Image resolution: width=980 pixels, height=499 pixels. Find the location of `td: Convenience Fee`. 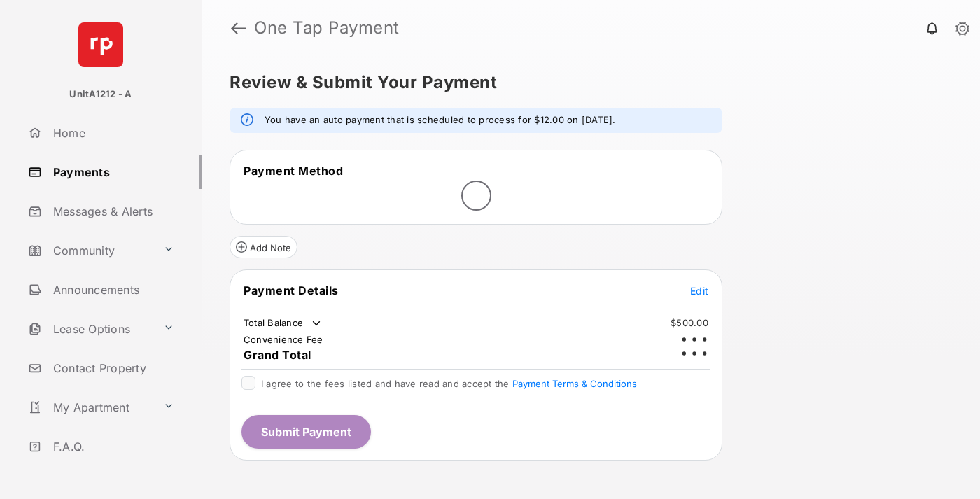

td: Convenience Fee is located at coordinates (283, 339).